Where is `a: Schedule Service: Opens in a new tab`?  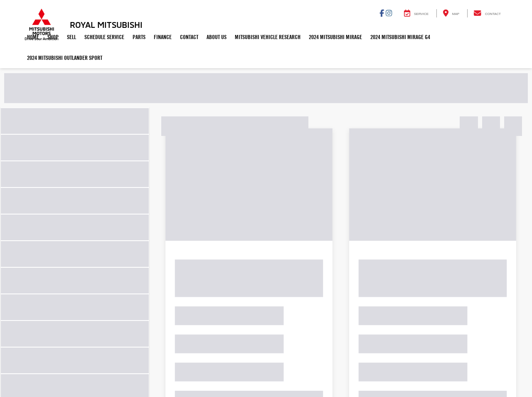 a: Schedule Service: Opens in a new tab is located at coordinates (105, 37).